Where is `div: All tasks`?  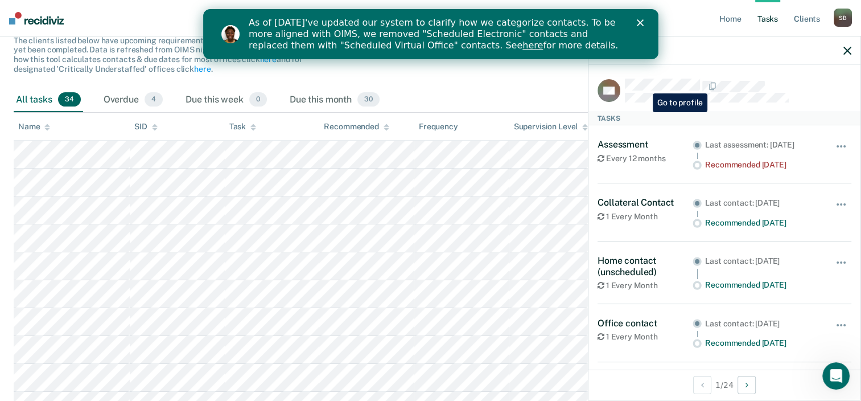
div: All tasks is located at coordinates (48, 100).